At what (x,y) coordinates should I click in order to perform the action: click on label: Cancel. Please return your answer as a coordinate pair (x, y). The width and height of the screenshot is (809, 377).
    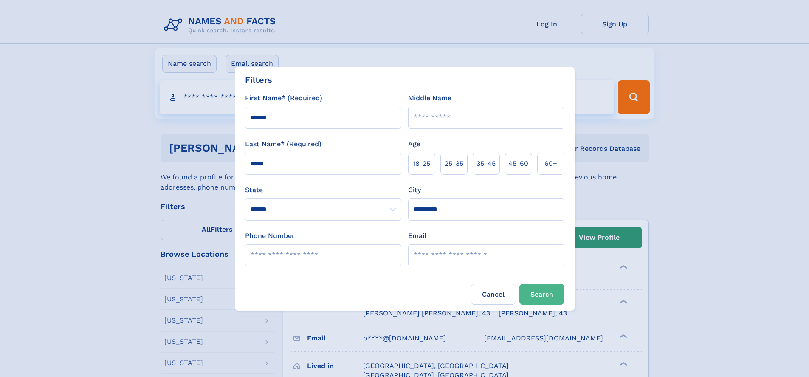
    Looking at the image, I should click on (493, 294).